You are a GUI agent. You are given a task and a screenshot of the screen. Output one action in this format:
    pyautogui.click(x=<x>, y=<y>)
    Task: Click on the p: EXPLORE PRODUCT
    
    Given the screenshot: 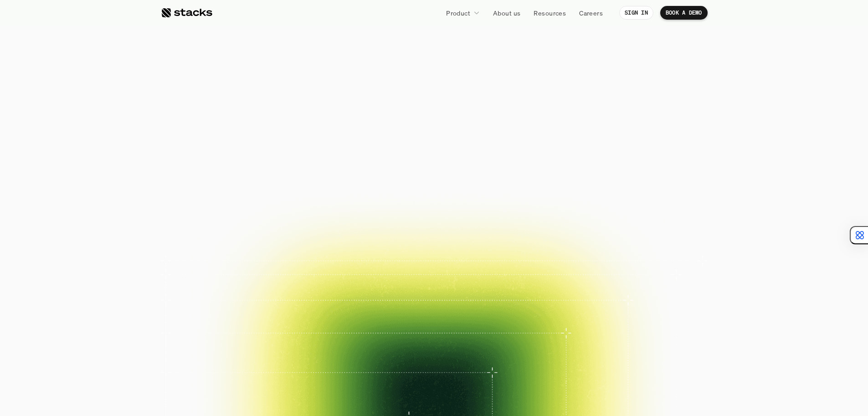 What is the action you would take?
    pyautogui.click(x=476, y=204)
    